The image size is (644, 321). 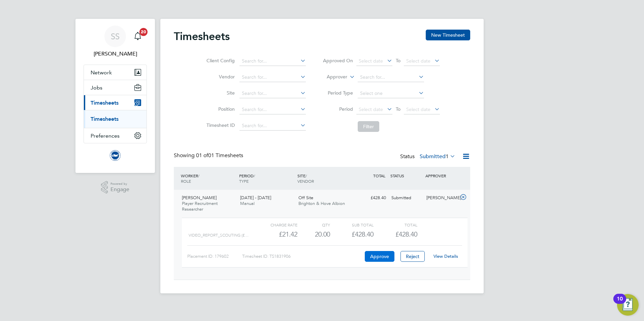 I want to click on a: 20, so click(x=138, y=36).